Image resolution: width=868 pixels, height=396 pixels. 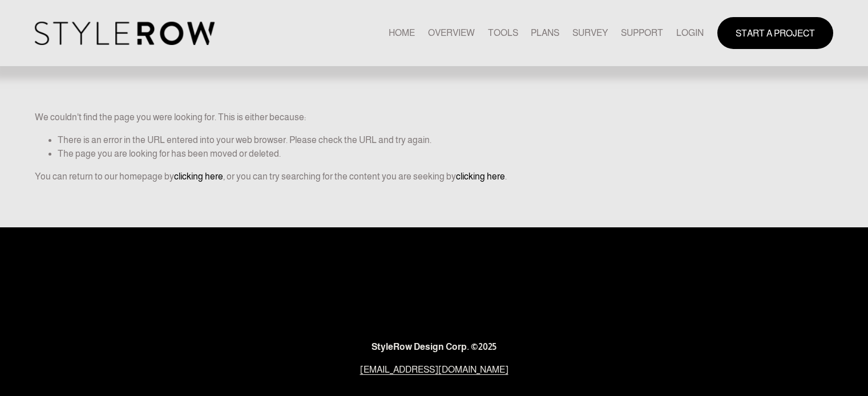 What do you see at coordinates (545, 32) in the screenshot?
I see `a: PLANS` at bounding box center [545, 32].